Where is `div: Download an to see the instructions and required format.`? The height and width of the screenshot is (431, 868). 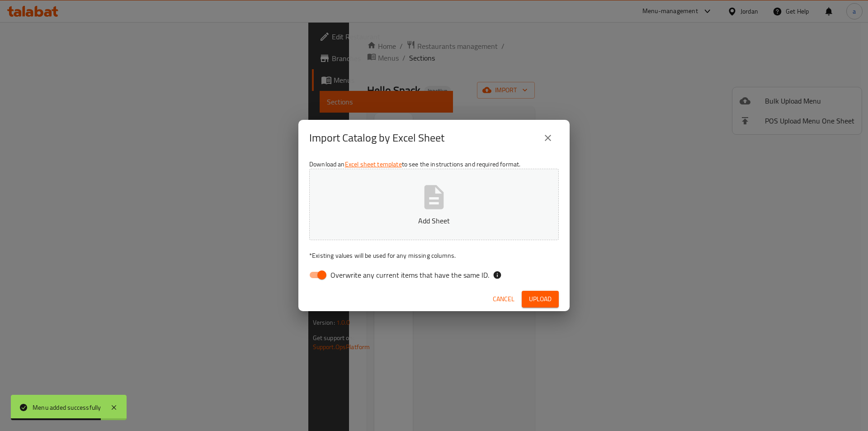
div: Download an to see the instructions and required format. is located at coordinates (434, 222).